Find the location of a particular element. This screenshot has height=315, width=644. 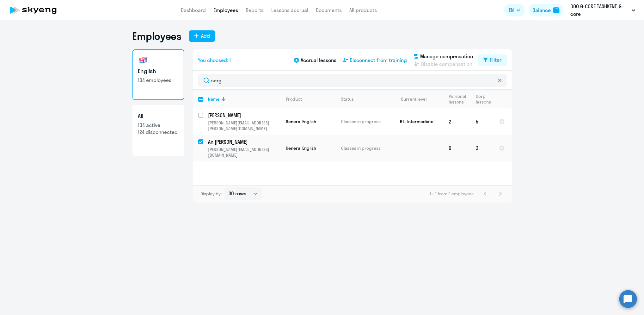

a: All products is located at coordinates (363, 10).